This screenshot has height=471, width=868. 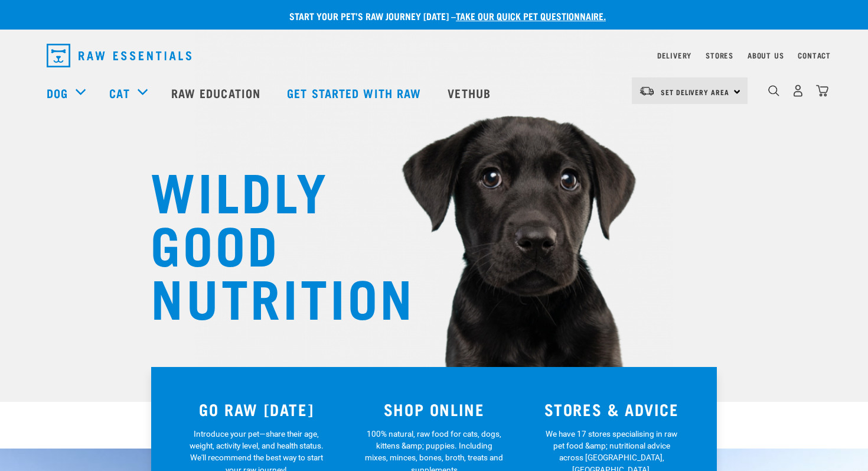 I want to click on img: user.png, so click(x=798, y=90).